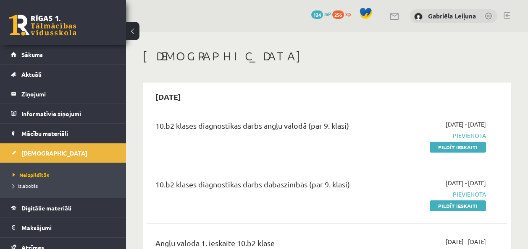  Describe the element at coordinates (31, 175) in the screenshot. I see `span: Neizpildītās` at that location.